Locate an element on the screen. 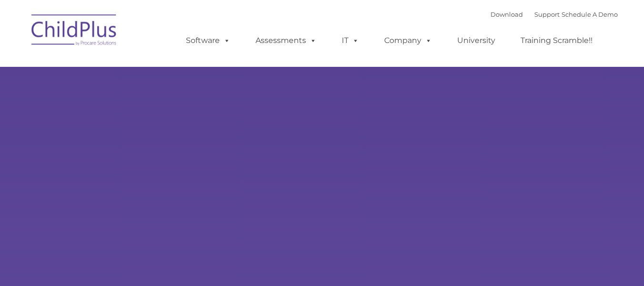  a: Download is located at coordinates (507, 15).